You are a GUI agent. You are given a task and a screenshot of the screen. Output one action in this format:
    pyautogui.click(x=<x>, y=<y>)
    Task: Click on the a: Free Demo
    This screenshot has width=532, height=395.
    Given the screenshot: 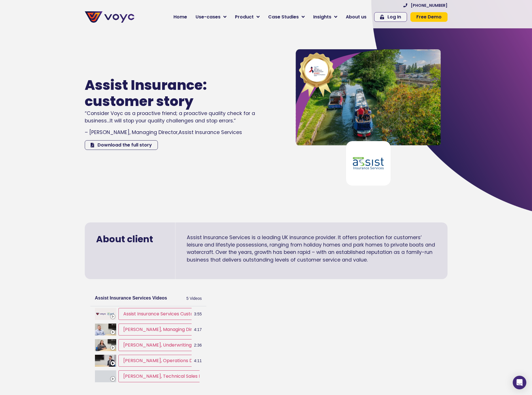 What is the action you would take?
    pyautogui.click(x=429, y=17)
    